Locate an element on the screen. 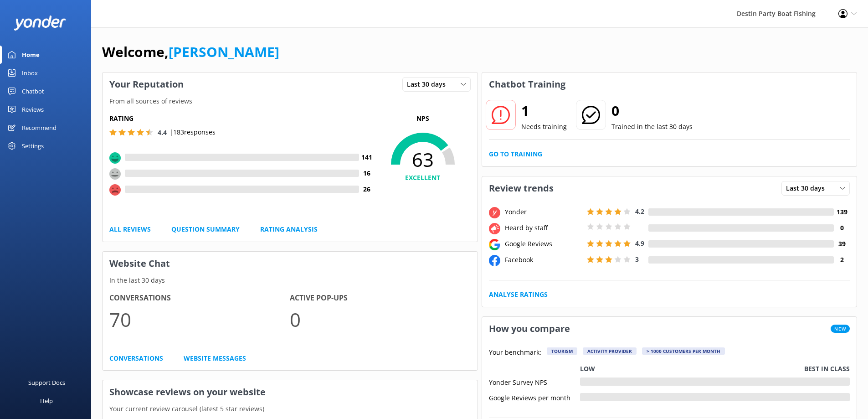  span: 3 is located at coordinates (637, 259).